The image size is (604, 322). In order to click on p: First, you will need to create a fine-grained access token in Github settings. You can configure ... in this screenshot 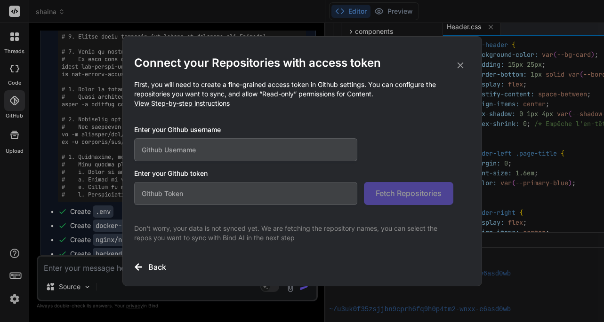, I will do `click(302, 94)`.